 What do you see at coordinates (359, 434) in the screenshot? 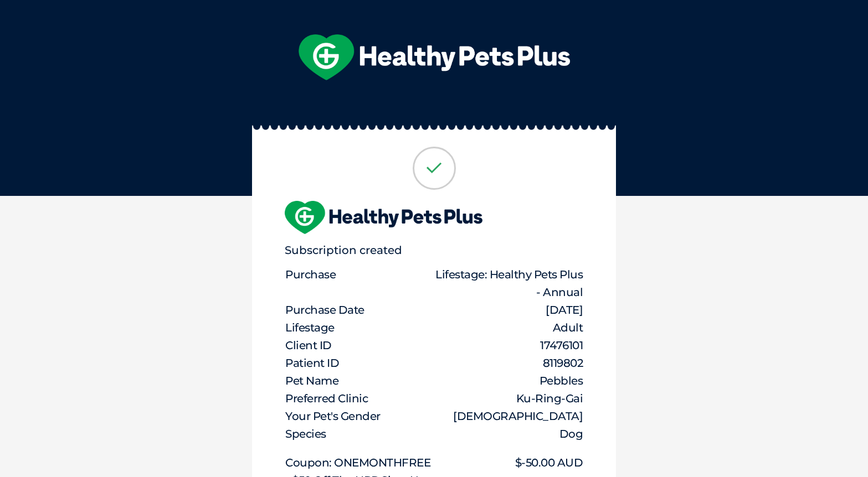
I see `dt: Species` at bounding box center [359, 434].